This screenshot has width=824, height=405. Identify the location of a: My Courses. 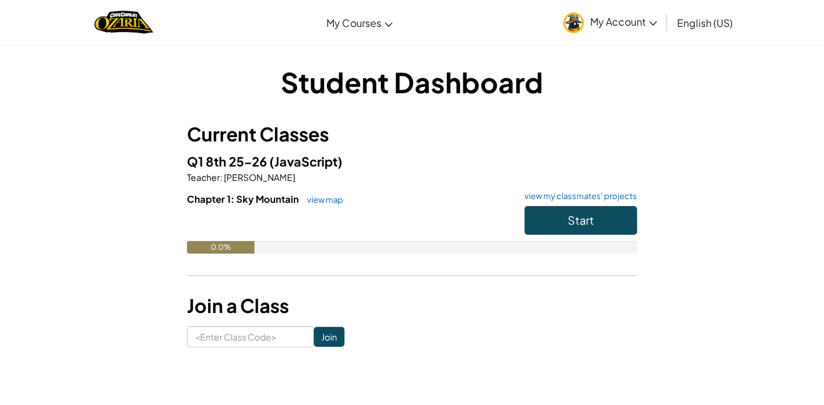
(360, 23).